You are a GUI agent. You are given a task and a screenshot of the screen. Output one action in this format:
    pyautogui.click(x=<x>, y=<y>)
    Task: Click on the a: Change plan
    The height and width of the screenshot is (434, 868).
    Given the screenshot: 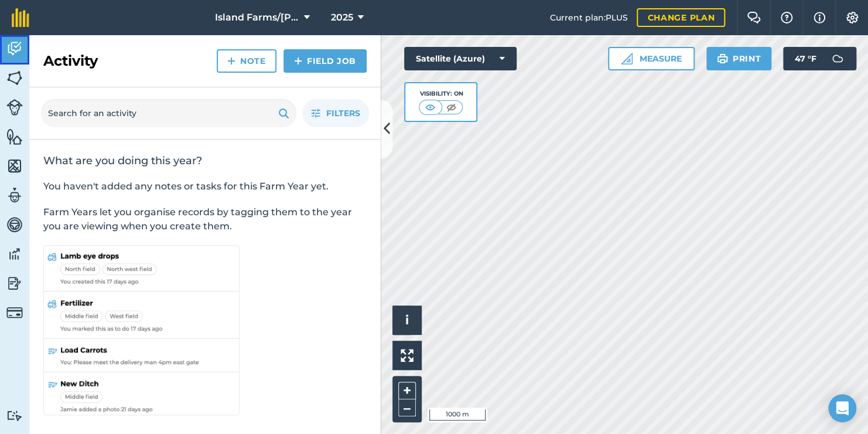 What is the action you would take?
    pyautogui.click(x=681, y=17)
    